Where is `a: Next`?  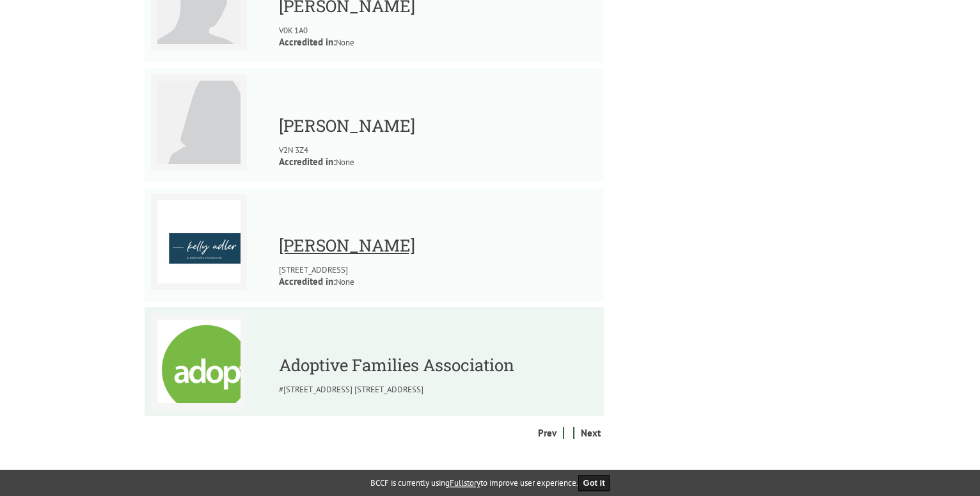
a: Next is located at coordinates (590, 433).